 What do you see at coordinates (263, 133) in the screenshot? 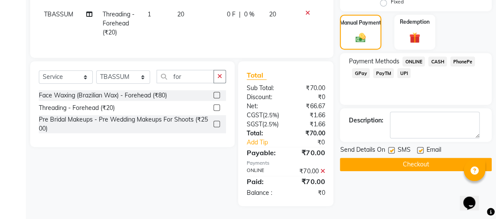
I see `div: Total:` at bounding box center [263, 133].